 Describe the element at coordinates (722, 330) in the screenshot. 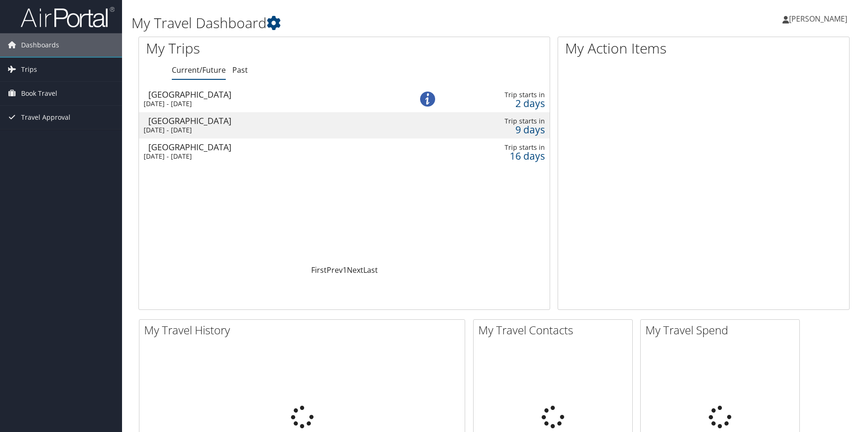

I see `h2: My Travel Spend` at that location.